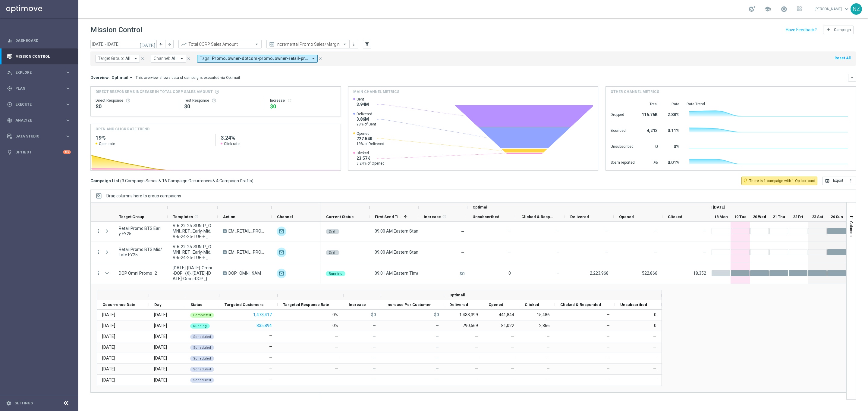 The width and height of the screenshot is (868, 411). Describe the element at coordinates (154, 92) in the screenshot. I see `span: Direct Response VS Increase In Total CORP Sales Amount` at that location.